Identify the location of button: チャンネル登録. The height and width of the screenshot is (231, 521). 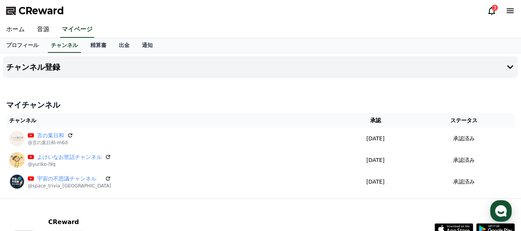
(260, 67).